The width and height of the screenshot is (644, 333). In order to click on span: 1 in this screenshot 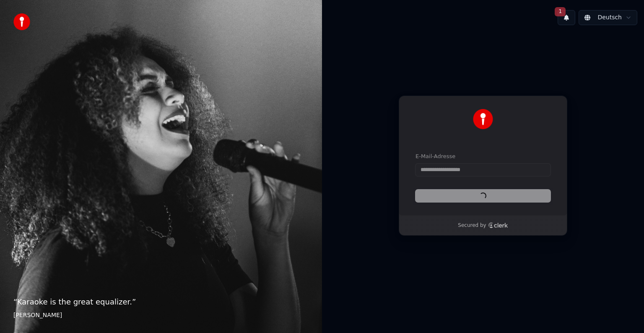, I will do `click(560, 12)`.